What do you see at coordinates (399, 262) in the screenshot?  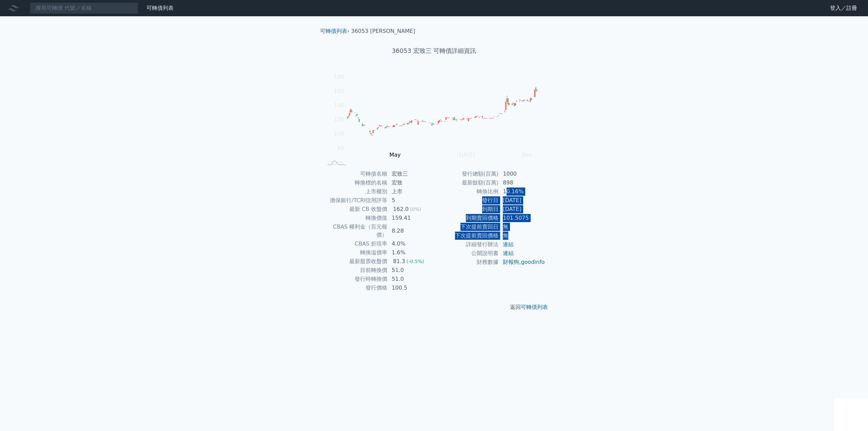 I see `div: 81.3` at bounding box center [399, 262].